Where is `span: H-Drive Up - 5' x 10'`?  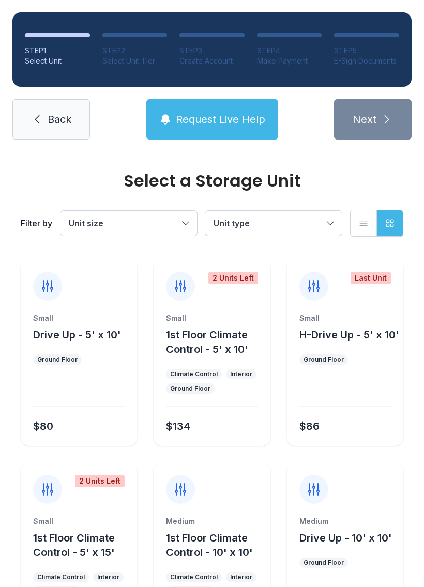 span: H-Drive Up - 5' x 10' is located at coordinates (349, 335).